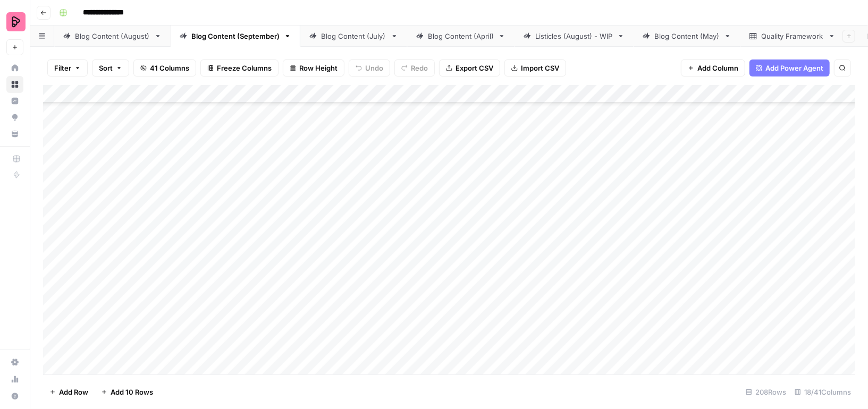 The height and width of the screenshot is (409, 868). What do you see at coordinates (15, 101) in the screenshot?
I see `a: Insights` at bounding box center [15, 101].